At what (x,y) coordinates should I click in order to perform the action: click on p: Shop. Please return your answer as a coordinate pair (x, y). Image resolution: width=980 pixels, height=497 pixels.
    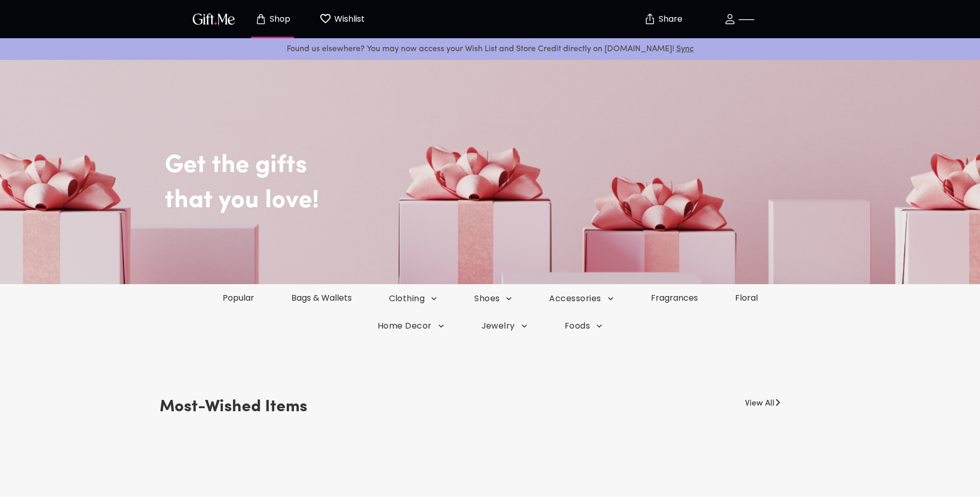
    Looking at the image, I should click on (278, 19).